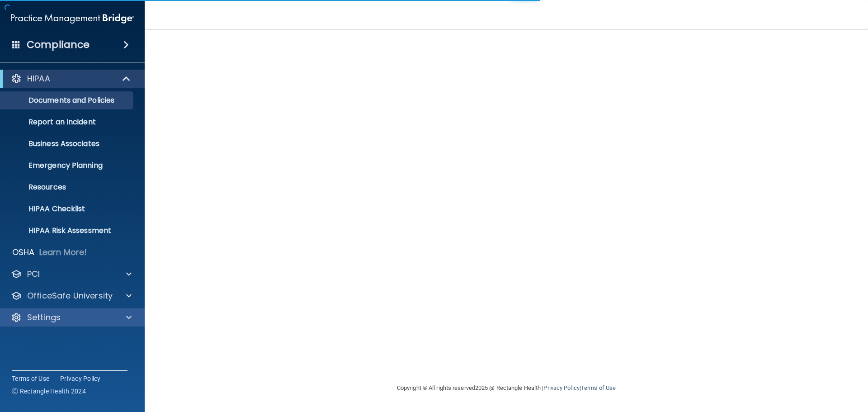  I want to click on a: Settings, so click(71, 318).